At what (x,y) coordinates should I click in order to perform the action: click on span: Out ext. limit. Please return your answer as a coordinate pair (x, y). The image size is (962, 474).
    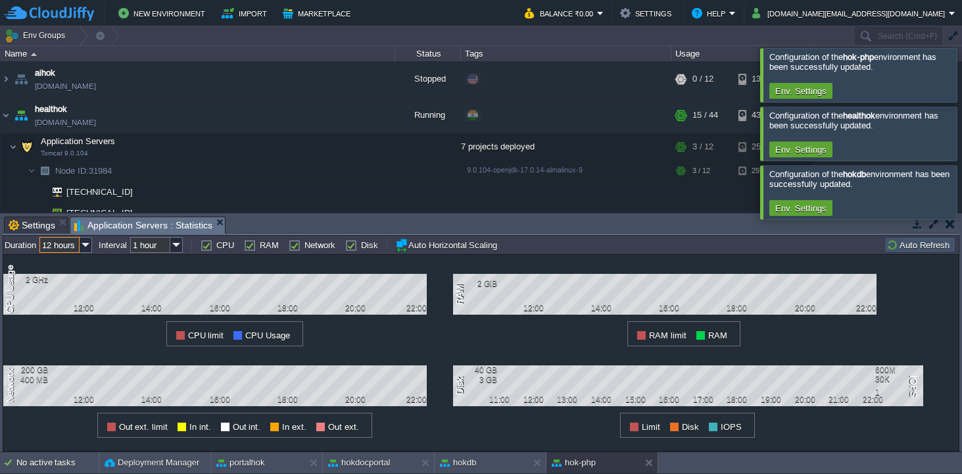
    Looking at the image, I should click on (143, 426).